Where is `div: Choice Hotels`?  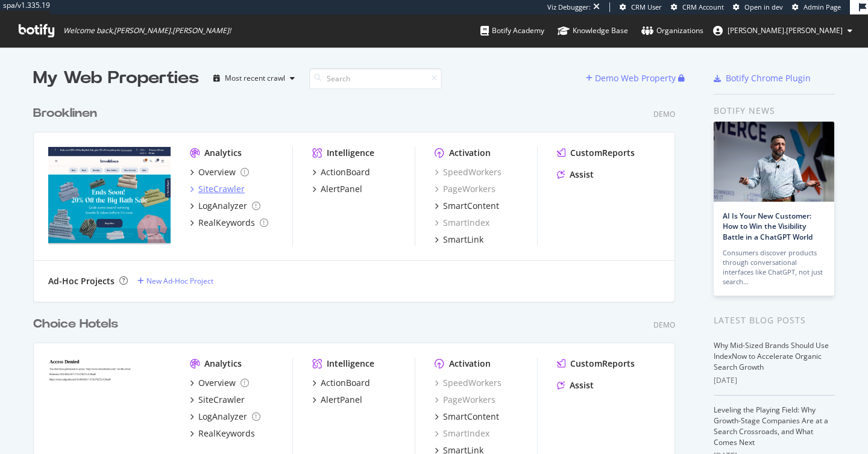
div: Choice Hotels is located at coordinates (75, 324).